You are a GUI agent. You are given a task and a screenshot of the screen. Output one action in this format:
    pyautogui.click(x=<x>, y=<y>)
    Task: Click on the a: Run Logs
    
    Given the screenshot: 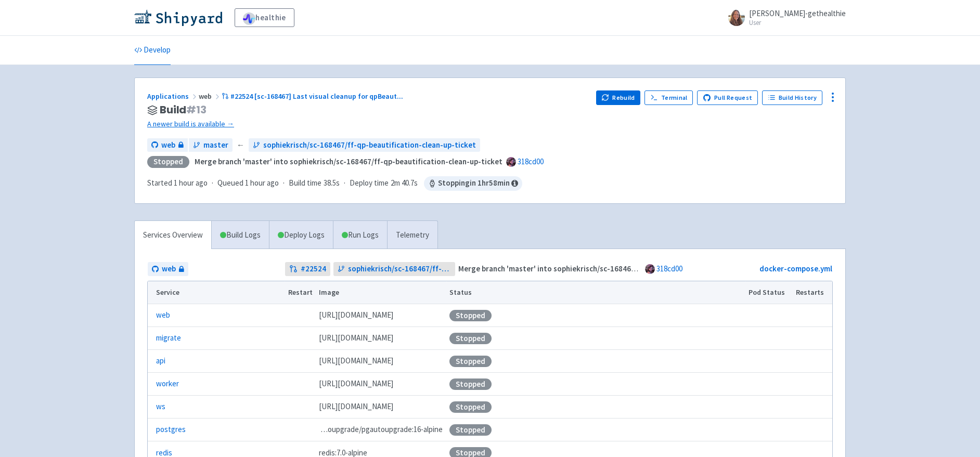 What is the action you would take?
    pyautogui.click(x=360, y=235)
    